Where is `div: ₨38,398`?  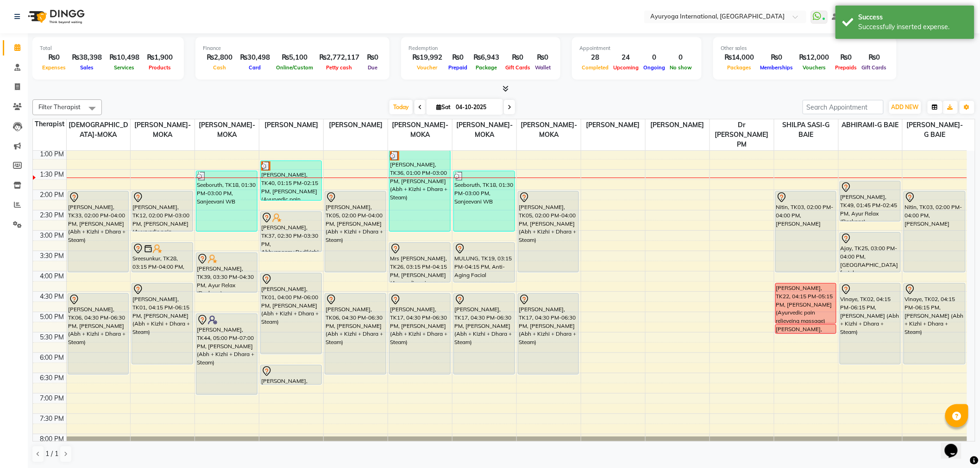 div: ₨38,398 is located at coordinates (87, 58).